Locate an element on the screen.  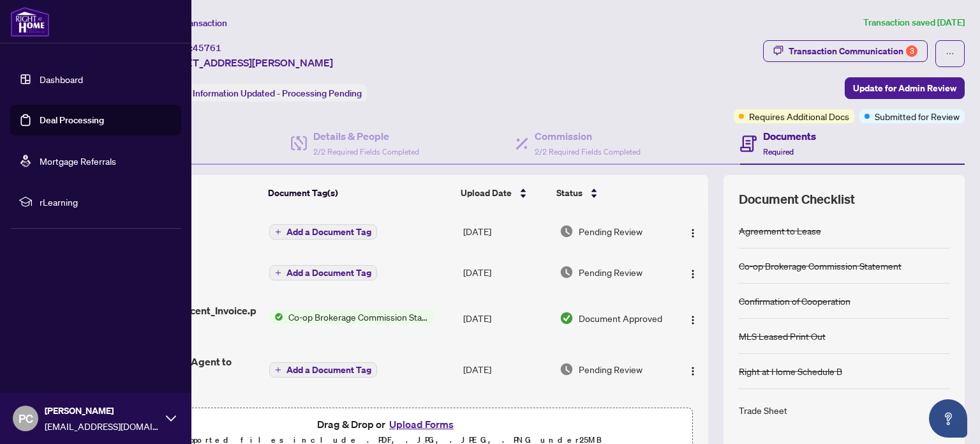
a: Deal Processing is located at coordinates (71, 120).